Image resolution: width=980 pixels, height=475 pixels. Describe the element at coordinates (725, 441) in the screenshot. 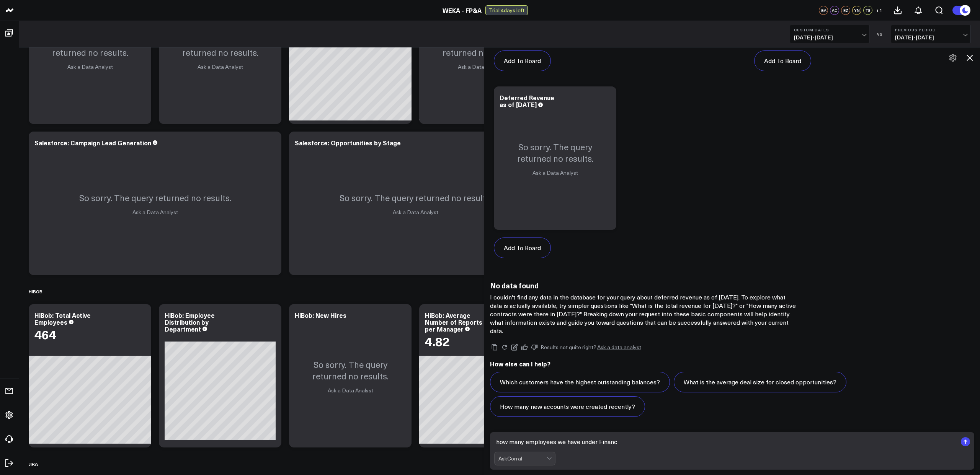

I see `textarea: how many employees we have under Financ` at that location.